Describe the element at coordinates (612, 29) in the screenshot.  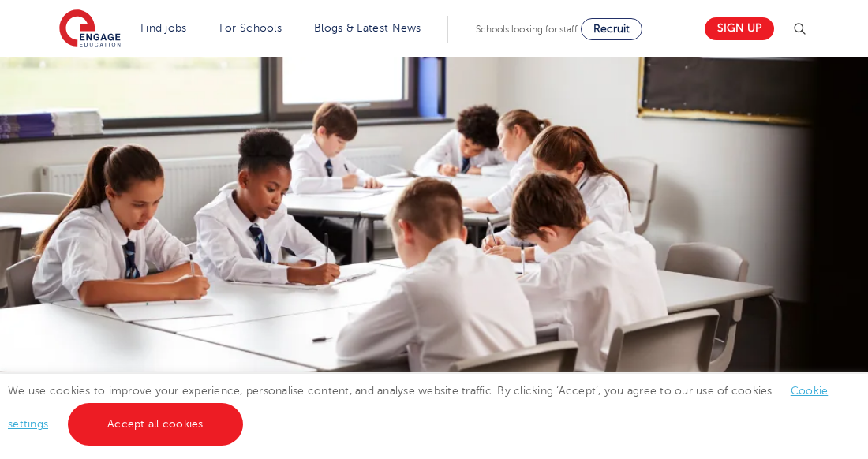
I see `a: Recruit` at that location.